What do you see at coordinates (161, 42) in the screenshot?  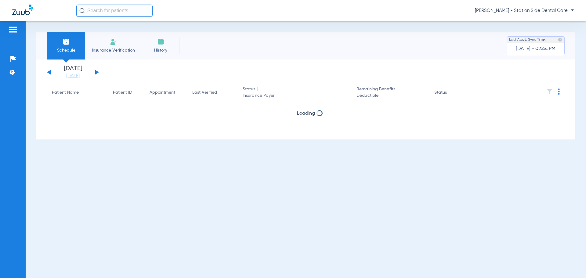 I see `img: History` at bounding box center [161, 42].